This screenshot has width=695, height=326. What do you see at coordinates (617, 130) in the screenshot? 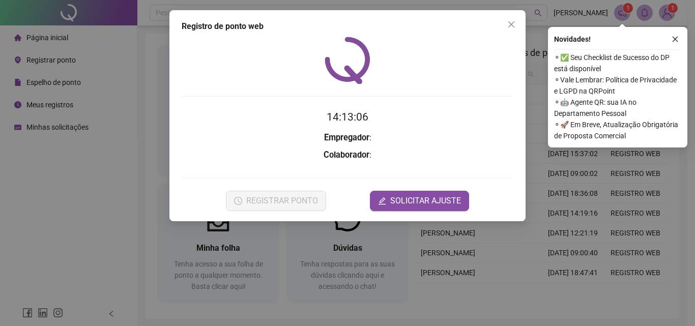
I see `span: ⚬ 🚀 Em Breve, Atualização Obrigatória de Proposta Comercial` at bounding box center [617, 130].